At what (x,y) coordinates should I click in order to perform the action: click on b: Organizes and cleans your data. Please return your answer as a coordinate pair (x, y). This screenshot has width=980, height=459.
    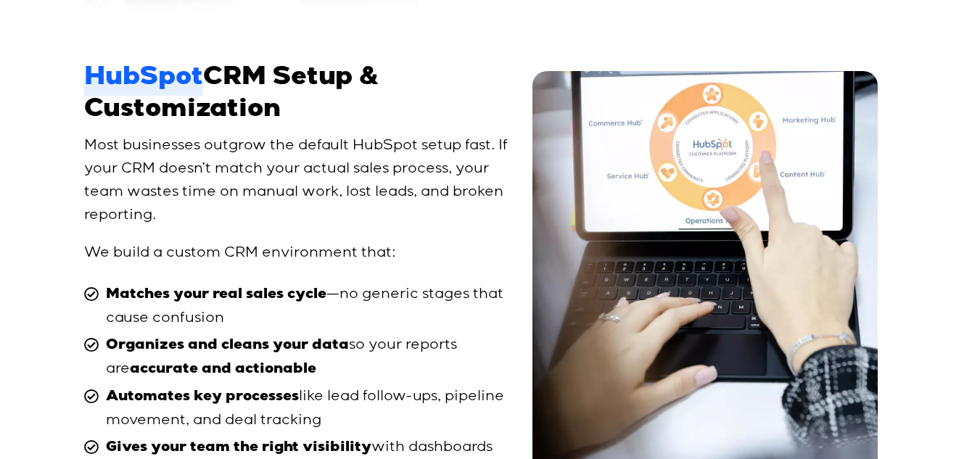
    Looking at the image, I should click on (227, 345).